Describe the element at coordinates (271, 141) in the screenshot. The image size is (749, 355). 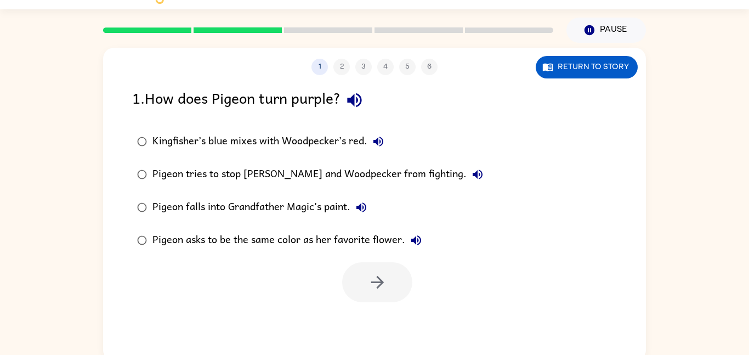
I see `div: Kingfisher’s blue mixes with Woodpecker’s red.` at that location.